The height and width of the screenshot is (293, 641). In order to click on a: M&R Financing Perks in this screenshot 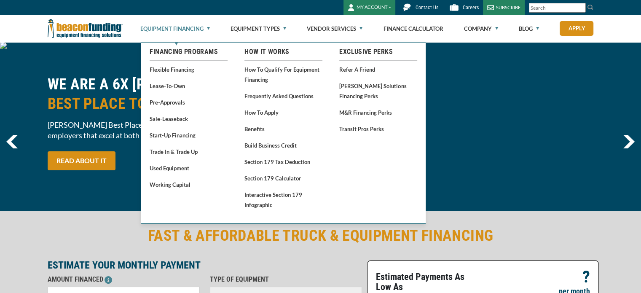, I will do `click(378, 112)`.